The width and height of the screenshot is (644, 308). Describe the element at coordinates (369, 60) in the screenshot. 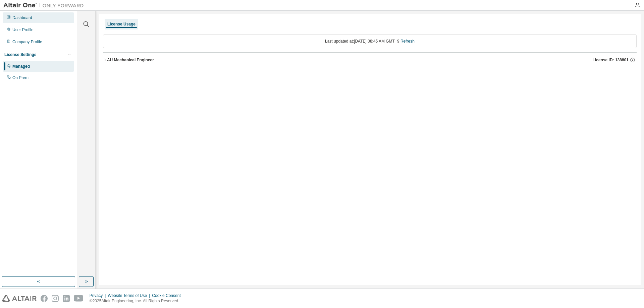

I see `button: AU Mechanical EngineerLicense ID: 138801` at that location.